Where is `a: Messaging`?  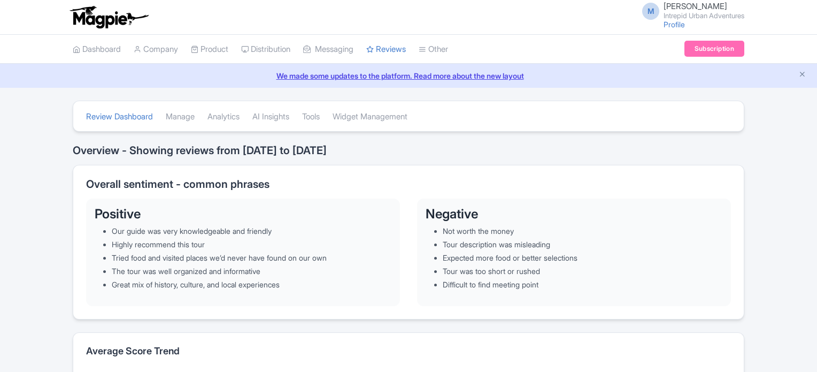 a: Messaging is located at coordinates (328, 49).